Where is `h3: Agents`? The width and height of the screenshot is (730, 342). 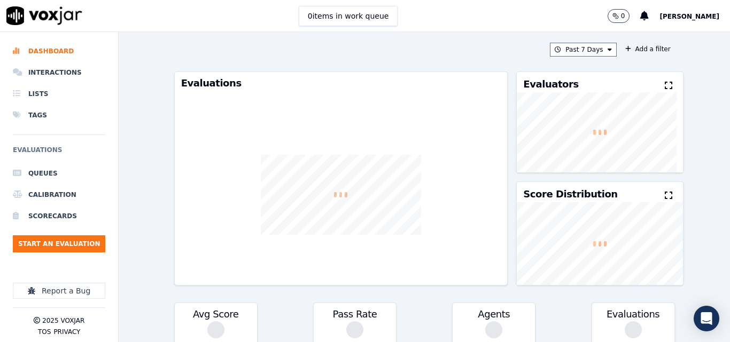 h3: Agents is located at coordinates (493, 315).